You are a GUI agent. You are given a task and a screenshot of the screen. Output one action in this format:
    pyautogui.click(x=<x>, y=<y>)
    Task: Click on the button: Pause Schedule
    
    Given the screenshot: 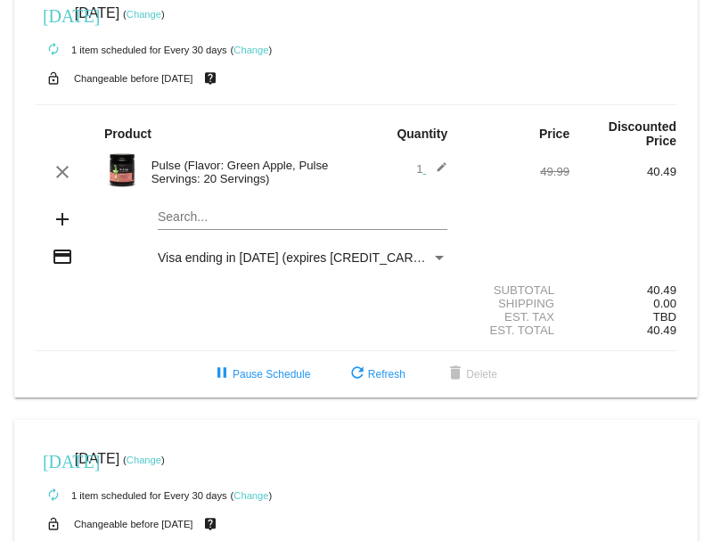 What is the action you would take?
    pyautogui.click(x=260, y=374)
    